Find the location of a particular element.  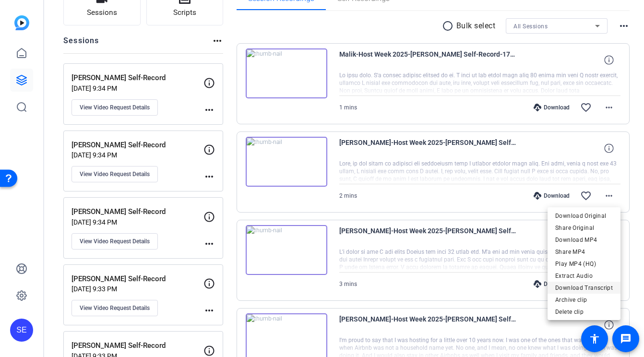

span: Share MP4 is located at coordinates (584, 252).